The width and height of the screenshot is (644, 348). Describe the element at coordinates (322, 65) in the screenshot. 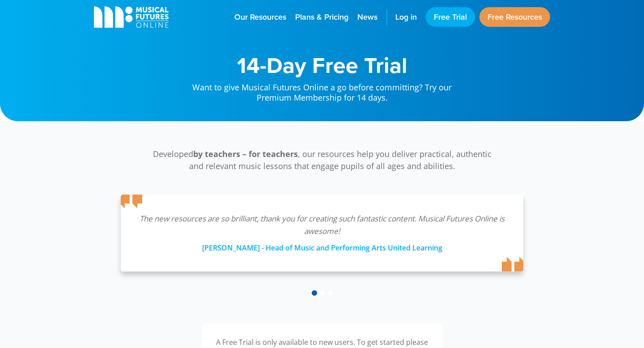

I see `h1: 14-Day Free Trial` at that location.